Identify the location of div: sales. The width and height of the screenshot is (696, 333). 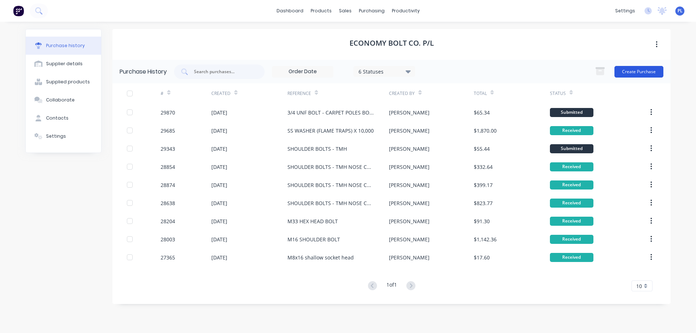
(345, 11).